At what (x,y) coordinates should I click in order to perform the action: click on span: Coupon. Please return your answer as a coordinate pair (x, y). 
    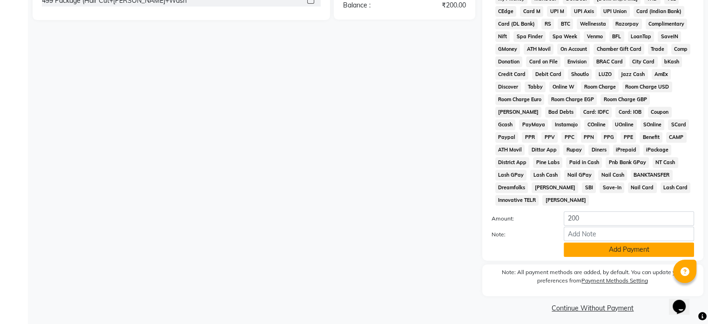
    Looking at the image, I should click on (660, 112).